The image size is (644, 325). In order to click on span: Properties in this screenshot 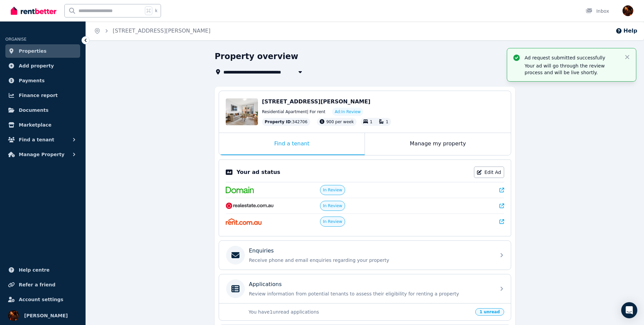, I will do `click(33, 51)`.